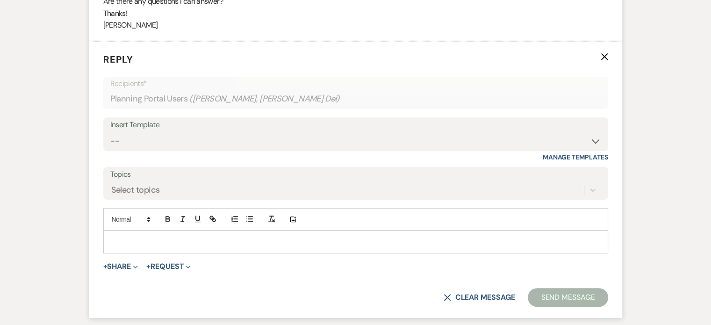 The width and height of the screenshot is (711, 325). I want to click on label: Topics, so click(356, 174).